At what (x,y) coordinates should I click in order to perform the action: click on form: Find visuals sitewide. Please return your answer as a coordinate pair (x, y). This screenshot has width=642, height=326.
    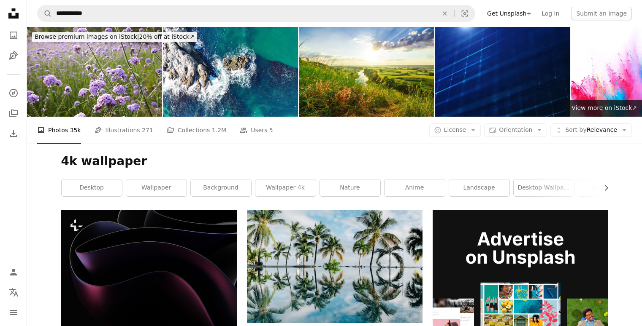
    Looking at the image, I should click on (256, 13).